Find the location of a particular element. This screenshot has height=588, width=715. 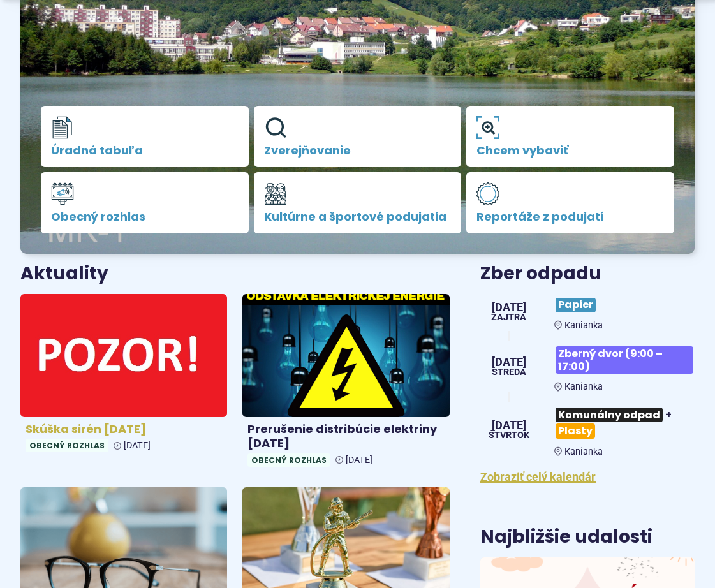

a: Obecný rozhlas is located at coordinates (145, 203).